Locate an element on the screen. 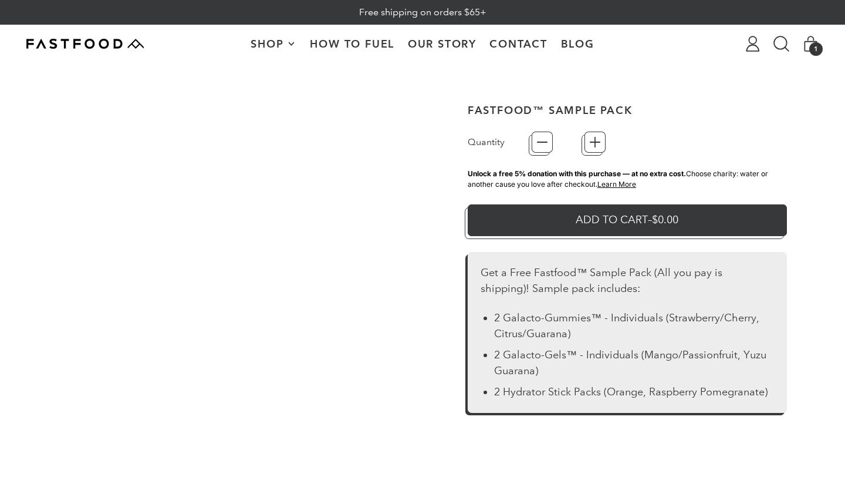 The height and width of the screenshot is (477, 845). a: Our Story is located at coordinates (442, 43).